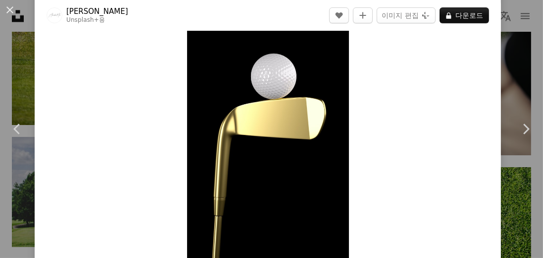  What do you see at coordinates (97, 20) in the screenshot?
I see `div: 용` at bounding box center [97, 20].